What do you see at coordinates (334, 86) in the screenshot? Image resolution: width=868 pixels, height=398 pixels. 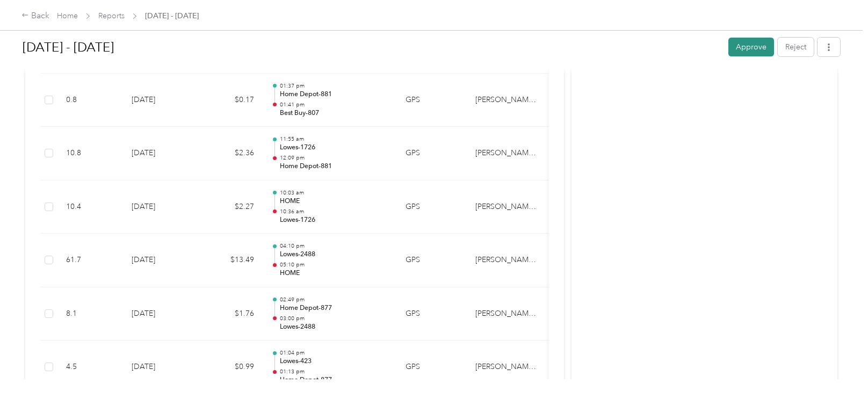 I see `p: 01:37 pm` at bounding box center [334, 86].